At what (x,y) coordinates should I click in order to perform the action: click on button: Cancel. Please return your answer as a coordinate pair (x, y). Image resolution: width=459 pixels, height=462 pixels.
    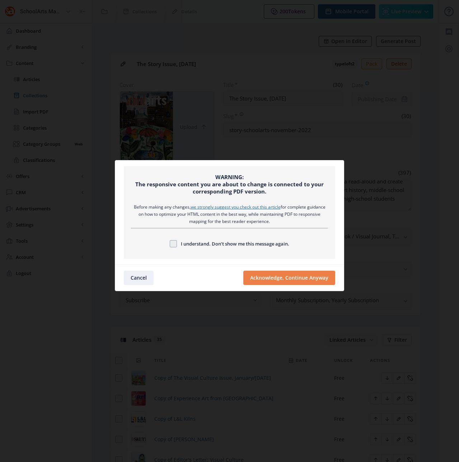
    Looking at the image, I should click on (139, 278).